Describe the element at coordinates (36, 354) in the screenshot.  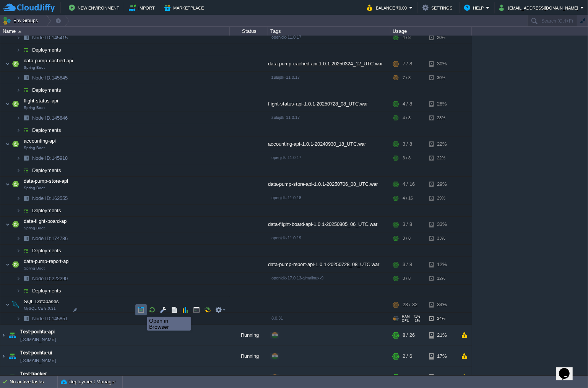
I see `span: Test-pochta-ui` at that location.